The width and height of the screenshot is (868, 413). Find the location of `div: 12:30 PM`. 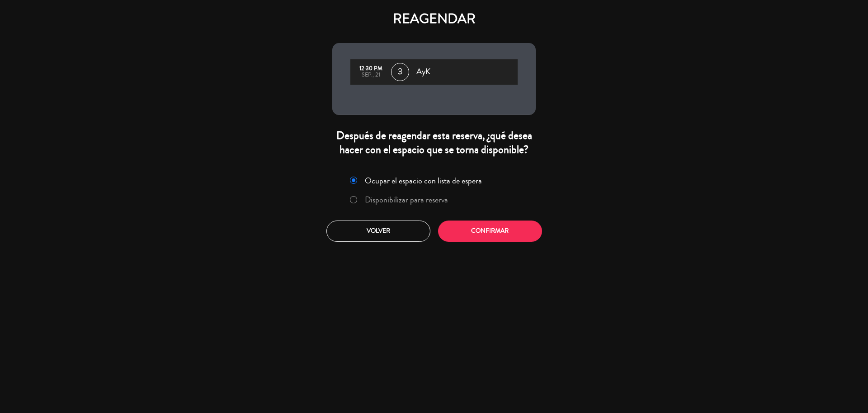

div: 12:30 PM is located at coordinates (371, 69).